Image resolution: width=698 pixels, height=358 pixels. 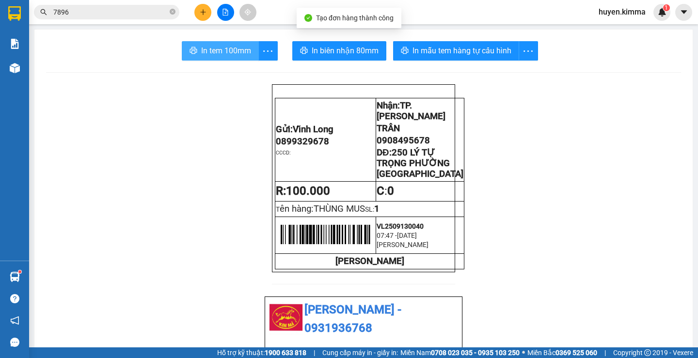 I want to click on span: T, so click(x=320, y=209).